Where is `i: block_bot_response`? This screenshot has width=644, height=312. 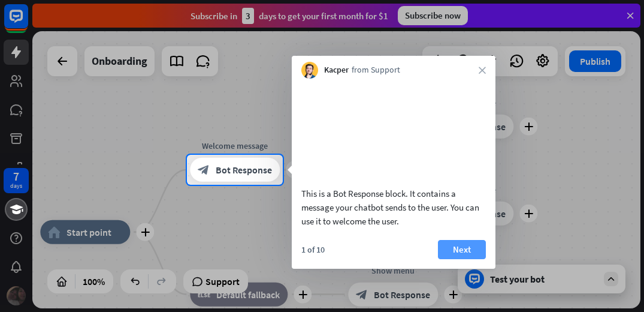 i: block_bot_response is located at coordinates (204, 170).